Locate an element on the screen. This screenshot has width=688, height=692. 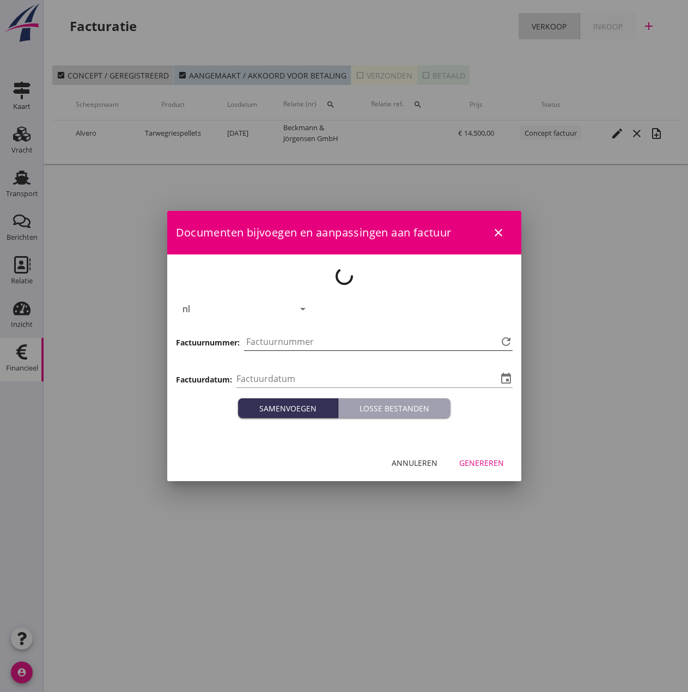
button: Losse bestanden is located at coordinates (394, 408).